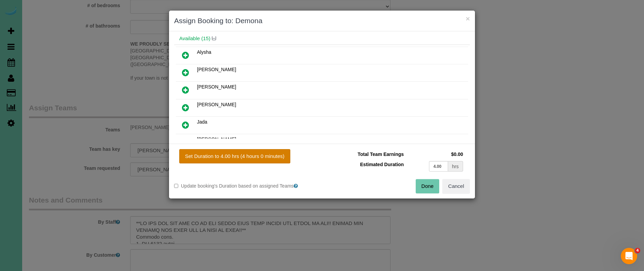  What do you see at coordinates (366, 154) in the screenshot?
I see `td: Total Team Earnings` at bounding box center [366, 154].